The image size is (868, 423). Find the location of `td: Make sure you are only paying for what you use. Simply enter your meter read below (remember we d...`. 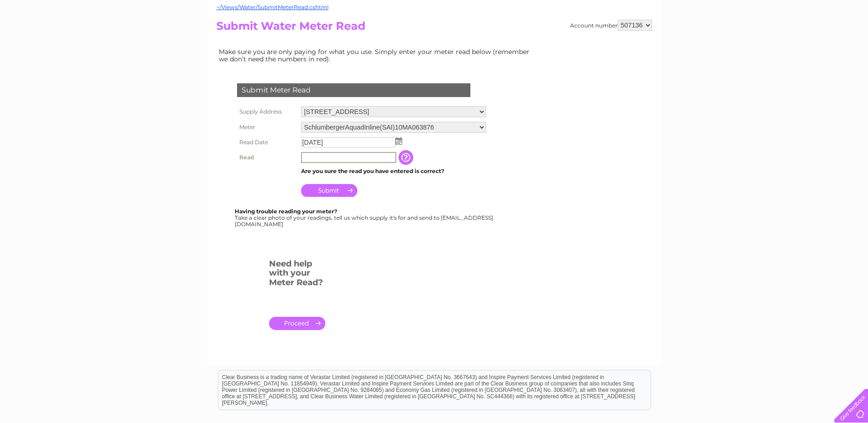

td: Make sure you are only paying for what you use. Simply enter your meter read below (remember we d... is located at coordinates (377, 55).